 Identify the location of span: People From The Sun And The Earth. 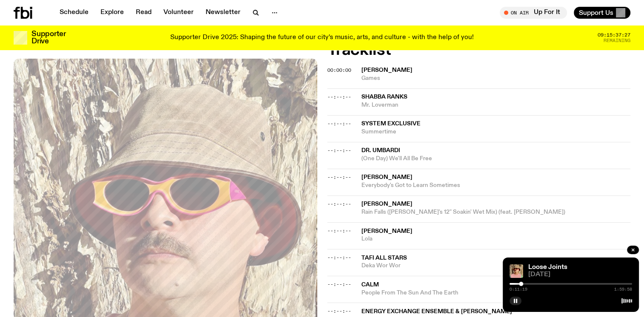
(496, 293).